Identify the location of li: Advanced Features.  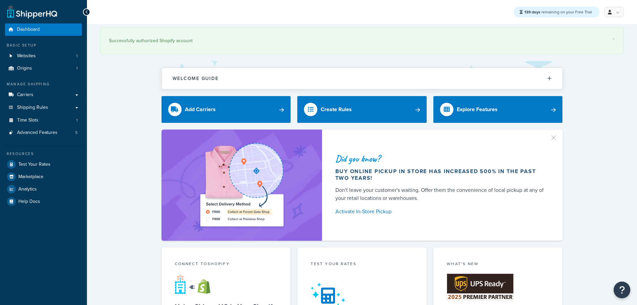
(43, 132).